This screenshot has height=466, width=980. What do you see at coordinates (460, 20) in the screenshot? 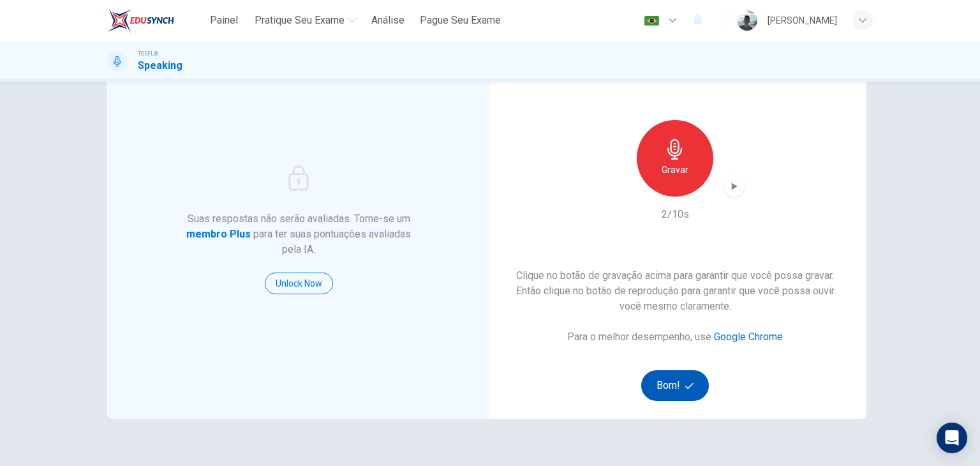
I see `button: Pague Seu Exame` at bounding box center [460, 20].